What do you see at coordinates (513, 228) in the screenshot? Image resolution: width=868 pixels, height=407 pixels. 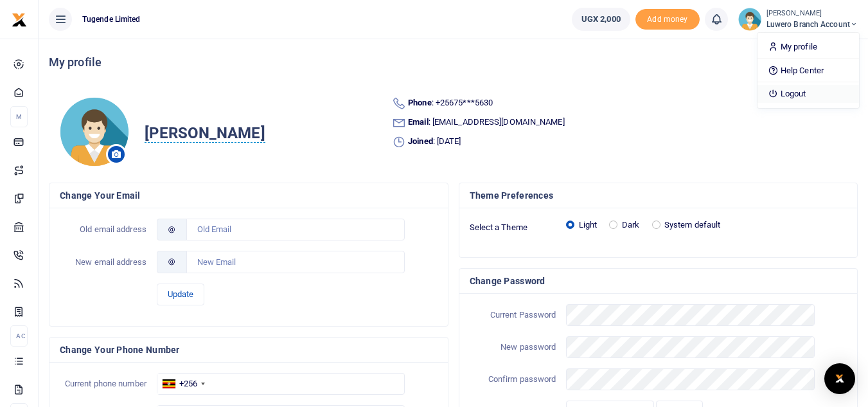 I see `label: Select a Theme` at bounding box center [513, 228].